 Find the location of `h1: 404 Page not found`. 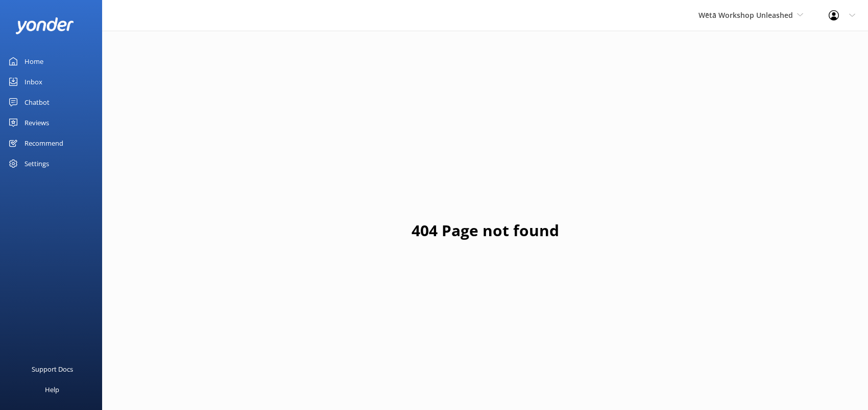

h1: 404 Page not found is located at coordinates (486, 231).